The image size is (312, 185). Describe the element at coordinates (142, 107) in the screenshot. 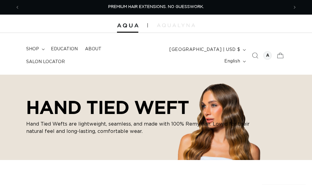

I see `h2: HAND TIED WEFT` at that location.